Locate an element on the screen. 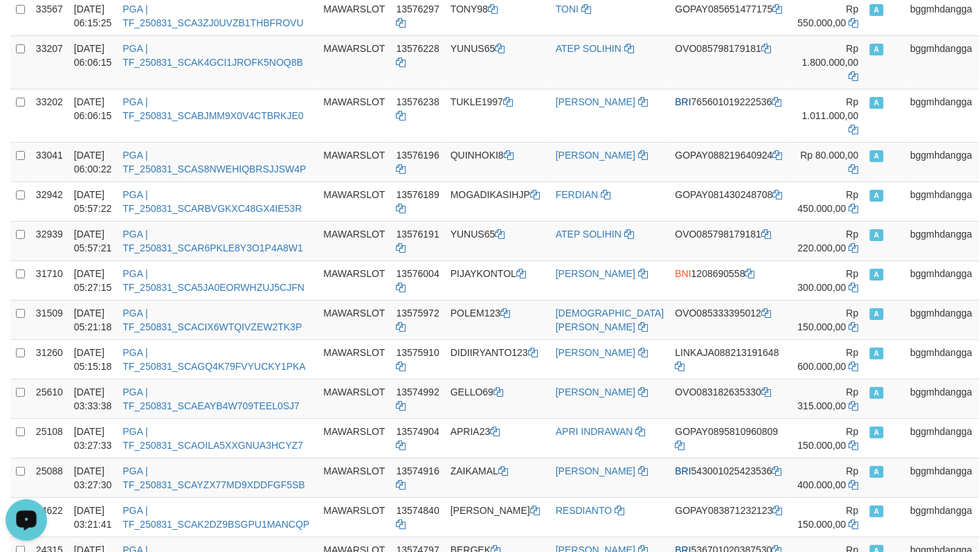 This screenshot has width=980, height=552. a: ATEP SOLIHIN is located at coordinates (588, 48).